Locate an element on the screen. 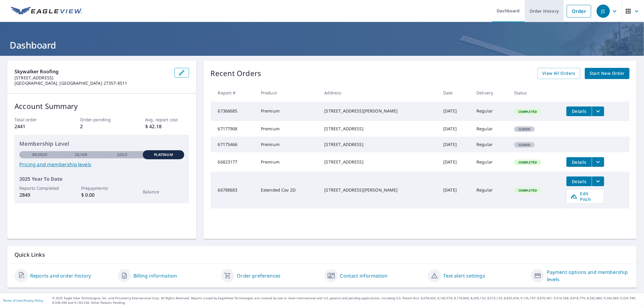 This screenshot has height=308, width=644. p: Gold is located at coordinates (122, 155).